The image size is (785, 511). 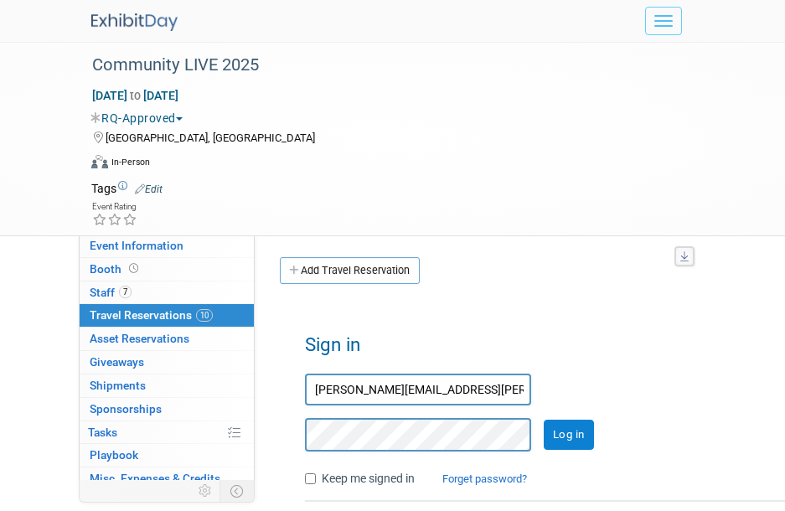 What do you see at coordinates (126, 409) in the screenshot?
I see `span: Sponsorships` at bounding box center [126, 409].